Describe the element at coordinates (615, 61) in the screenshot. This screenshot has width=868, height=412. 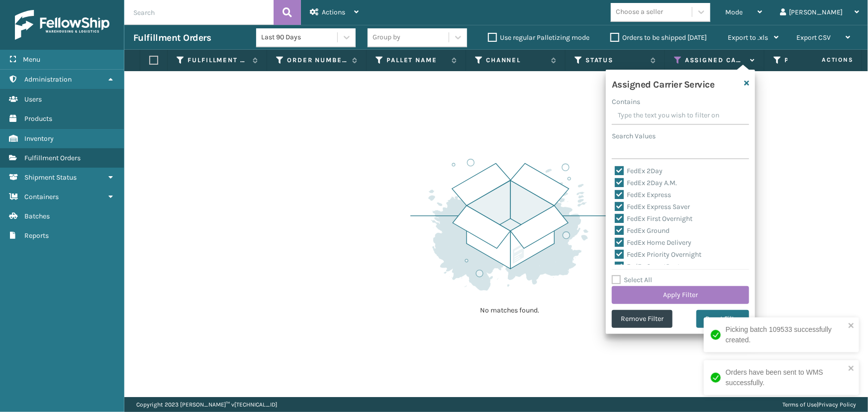
I see `label: Status` at that location.